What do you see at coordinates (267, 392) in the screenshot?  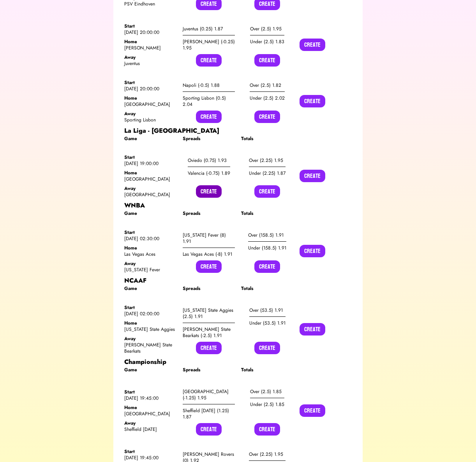 I see `div: Over (2.5) 1.85` at bounding box center [267, 392].